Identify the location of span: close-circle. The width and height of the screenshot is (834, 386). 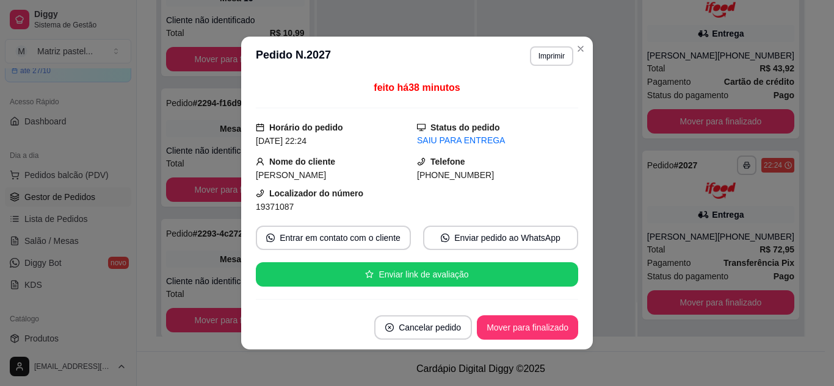
(389, 328).